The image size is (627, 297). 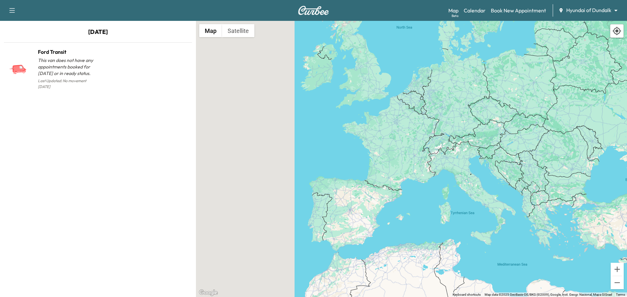 What do you see at coordinates (211, 31) in the screenshot?
I see `button: Show street map` at bounding box center [211, 31].